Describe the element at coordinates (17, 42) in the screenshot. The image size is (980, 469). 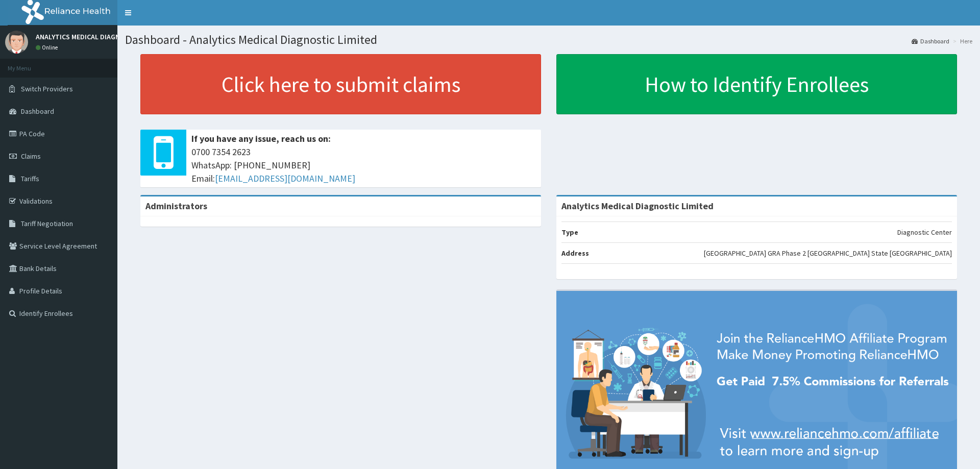
I see `img: User Image` at that location.